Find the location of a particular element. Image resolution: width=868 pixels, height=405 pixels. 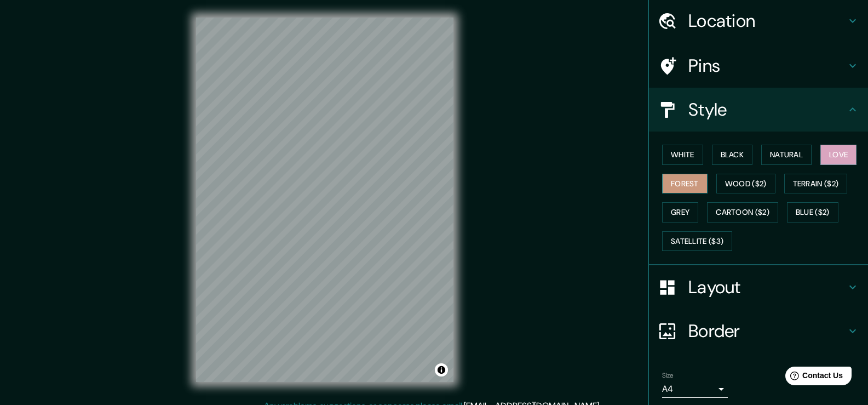

button: Natural is located at coordinates (786, 155).